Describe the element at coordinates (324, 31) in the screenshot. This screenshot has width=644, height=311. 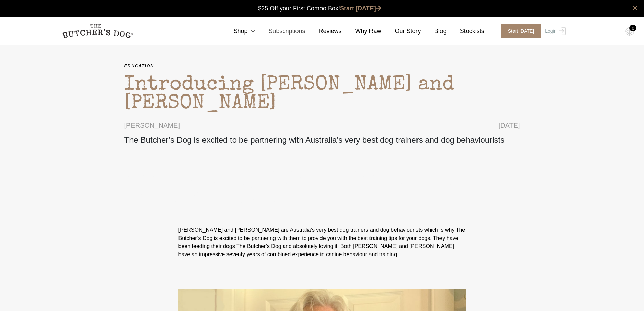
I see `a: Reviews` at that location.